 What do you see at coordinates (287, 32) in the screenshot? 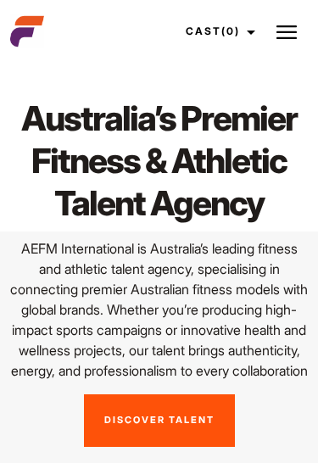
I see `img: Burger icon` at bounding box center [287, 32].